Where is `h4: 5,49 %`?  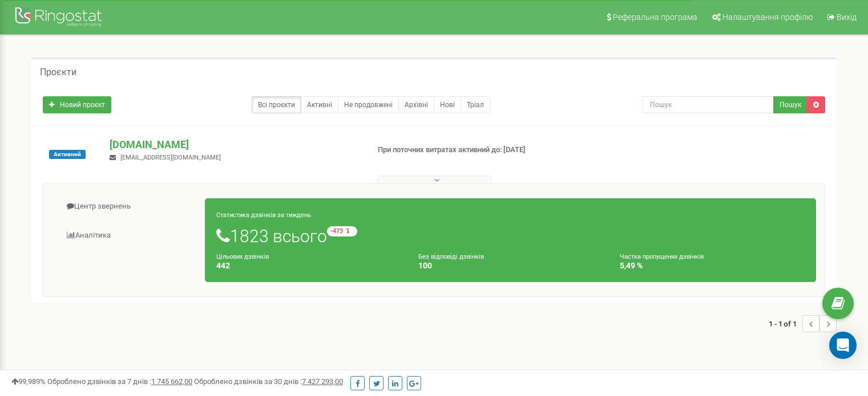
h4: 5,49 % is located at coordinates (712, 265).